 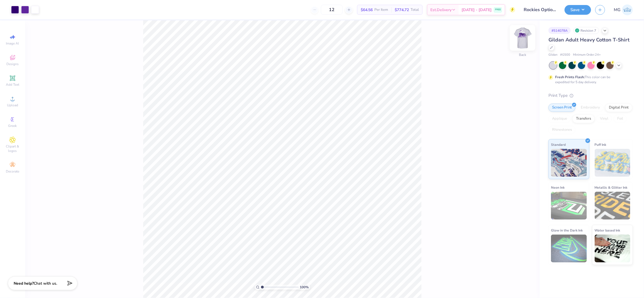 What do you see at coordinates (558, 187) in the screenshot?
I see `span: Neon Ink` at bounding box center [558, 187].